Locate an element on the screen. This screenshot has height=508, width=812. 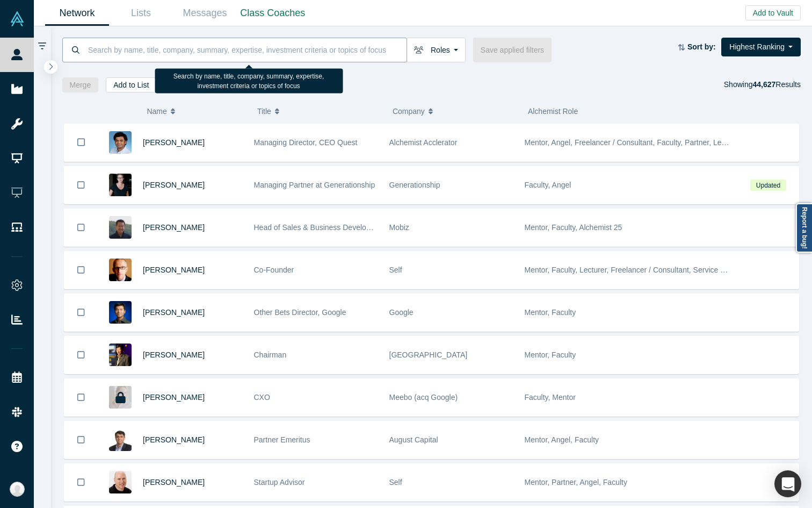
span: Mentor, Angel, Faculty is located at coordinates (561, 439).